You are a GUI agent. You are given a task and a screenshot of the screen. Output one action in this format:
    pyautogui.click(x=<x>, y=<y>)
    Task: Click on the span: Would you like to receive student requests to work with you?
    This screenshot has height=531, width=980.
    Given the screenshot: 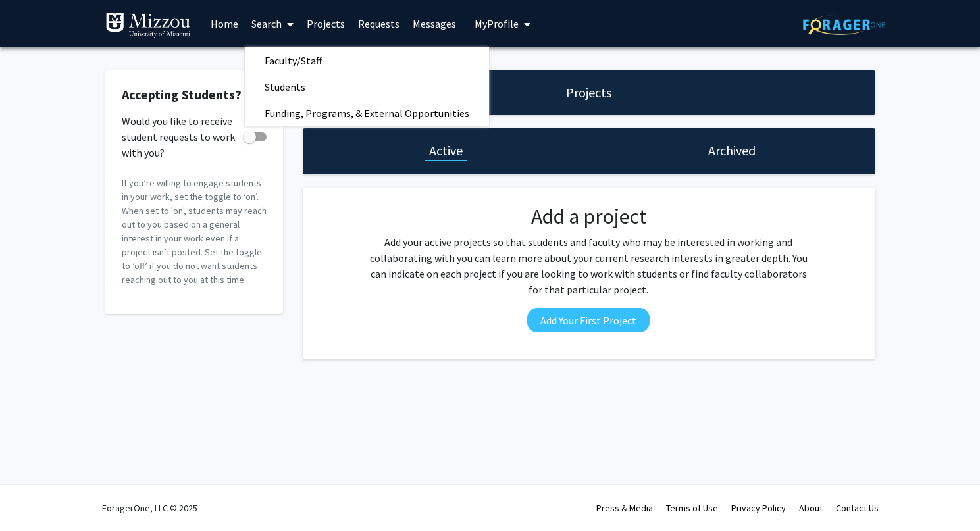 What is the action you would take?
    pyautogui.click(x=180, y=137)
    